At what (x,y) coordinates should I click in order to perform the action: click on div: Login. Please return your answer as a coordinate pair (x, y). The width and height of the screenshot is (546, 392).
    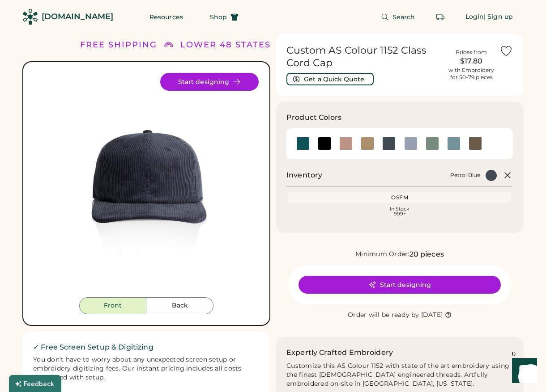
    Looking at the image, I should click on (475, 17).